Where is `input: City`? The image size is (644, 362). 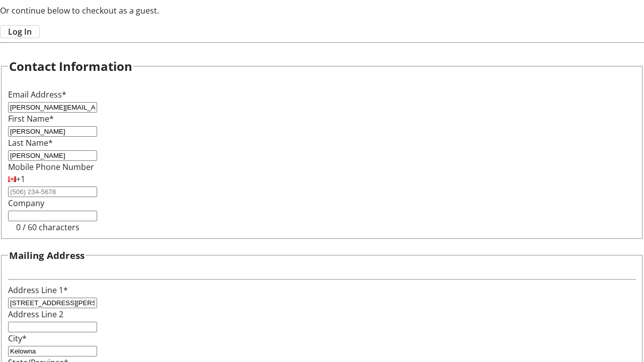
input: City is located at coordinates (52, 351).